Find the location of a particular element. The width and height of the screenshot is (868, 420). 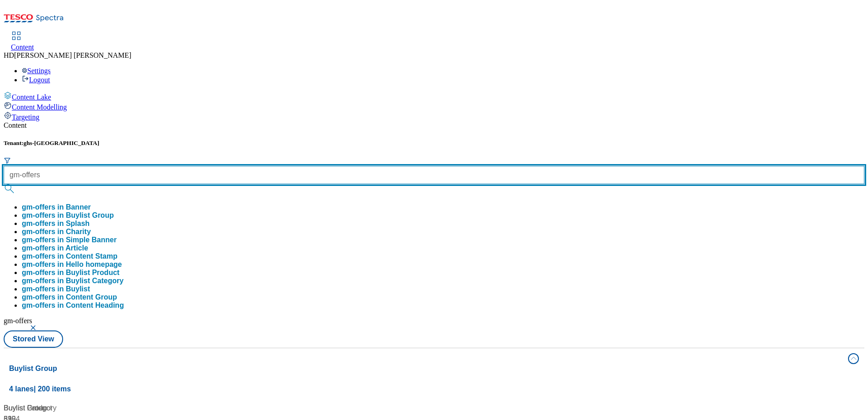

button: Stored View is located at coordinates (33, 339).